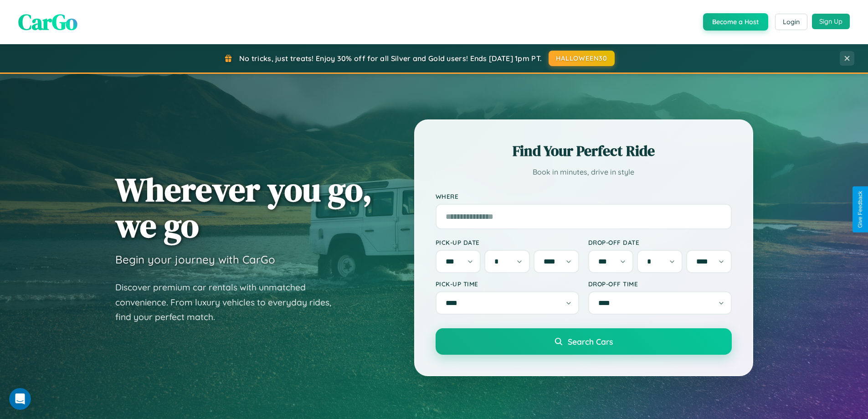 The height and width of the screenshot is (419, 868). I want to click on h2: Find Your Perfect Ride, so click(583, 151).